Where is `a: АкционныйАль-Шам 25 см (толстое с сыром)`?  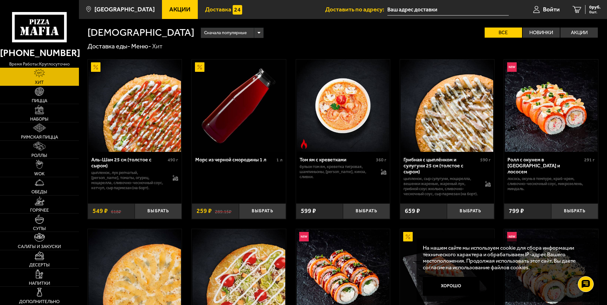
a: АкционныйАль-Шам 25 см (толстое с сыром) is located at coordinates (135, 106).